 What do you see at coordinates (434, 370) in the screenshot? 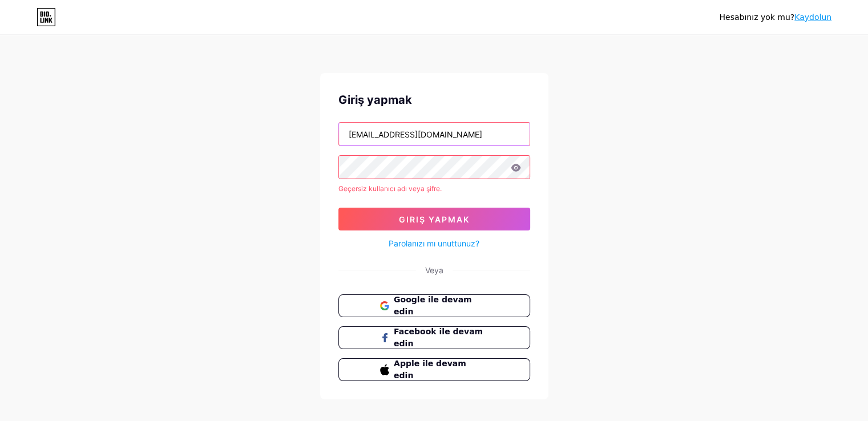
I see `a: Apple ile devam edin` at bounding box center [434, 370].